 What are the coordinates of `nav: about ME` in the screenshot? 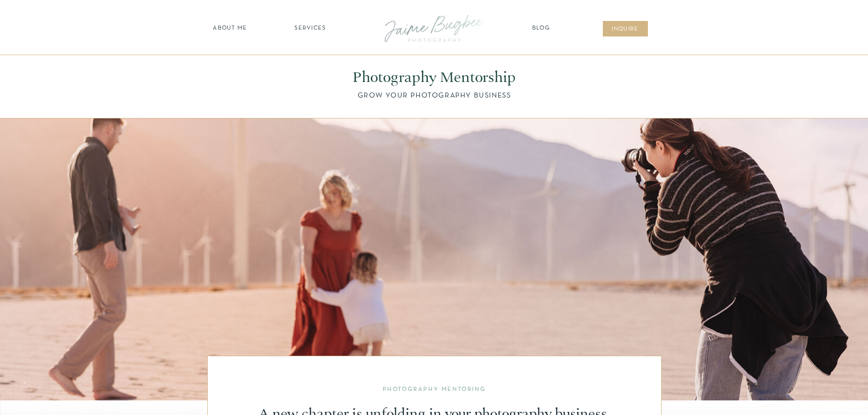 It's located at (230, 29).